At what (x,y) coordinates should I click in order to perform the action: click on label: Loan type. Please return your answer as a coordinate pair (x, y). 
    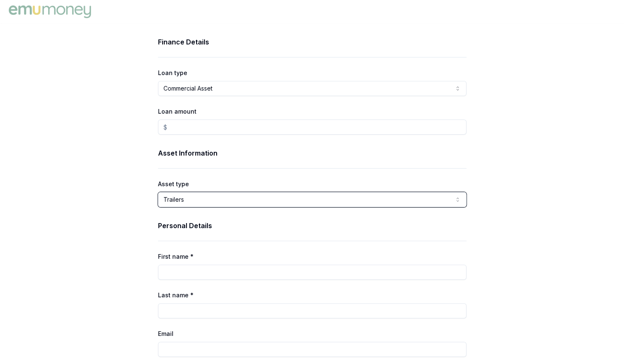
    Looking at the image, I should click on (173, 72).